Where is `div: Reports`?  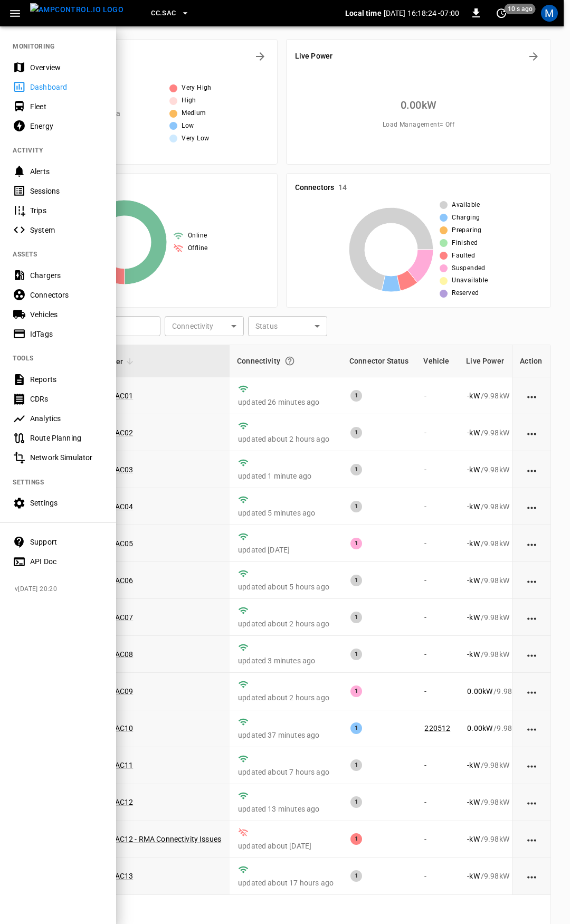
div: Reports is located at coordinates (67, 380).